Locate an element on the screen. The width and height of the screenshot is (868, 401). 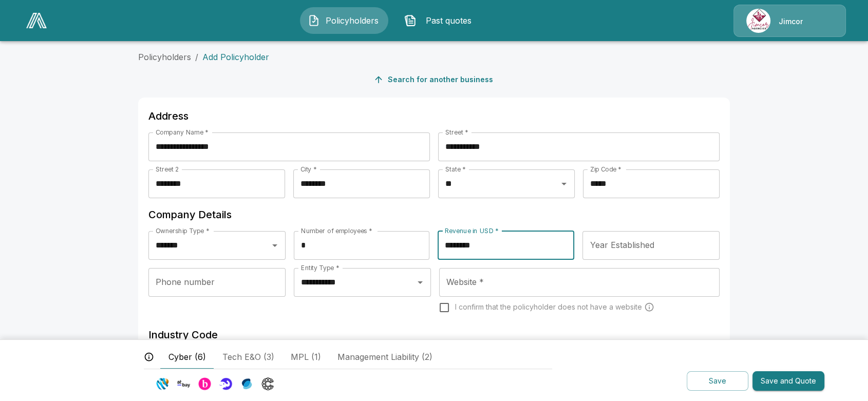
span: Cyber (6) is located at coordinates (187, 357).